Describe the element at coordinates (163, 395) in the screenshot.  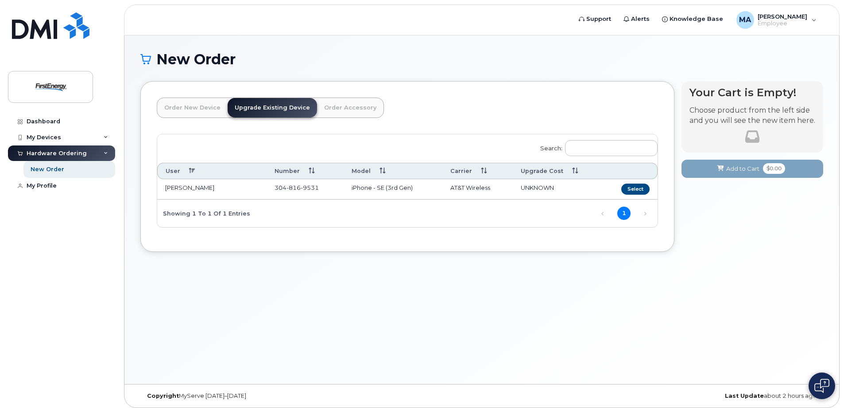
I see `strong: Copyright` at that location.